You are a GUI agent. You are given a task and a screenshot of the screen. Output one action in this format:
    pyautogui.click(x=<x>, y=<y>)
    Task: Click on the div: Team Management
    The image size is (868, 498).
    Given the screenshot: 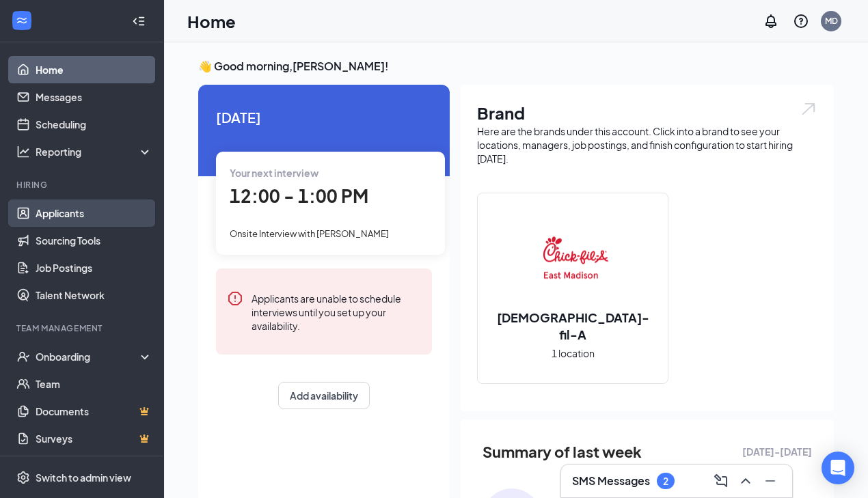 What is the action you would take?
    pyautogui.click(x=83, y=328)
    